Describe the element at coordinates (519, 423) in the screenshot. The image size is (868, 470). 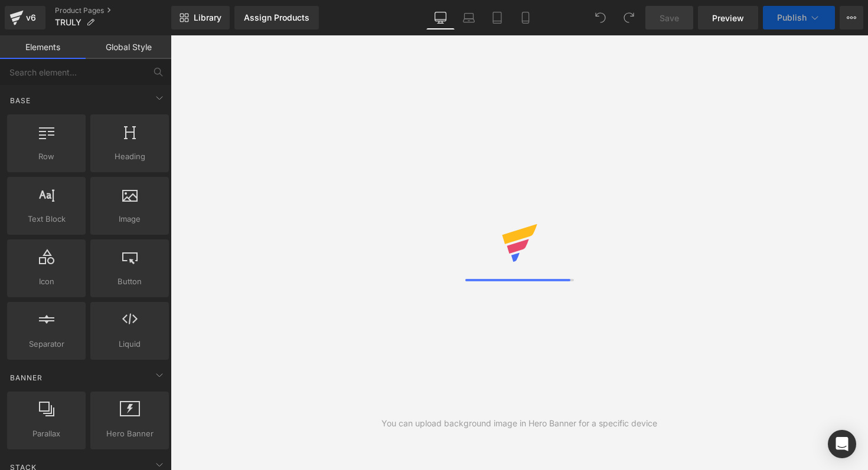
I see `div: You can upload background image in Hero Banner for a specific device` at that location.